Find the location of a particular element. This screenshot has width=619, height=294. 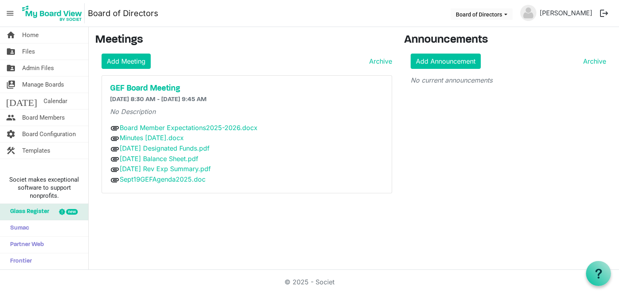

h5: GEF Board Meeting is located at coordinates (247, 89).